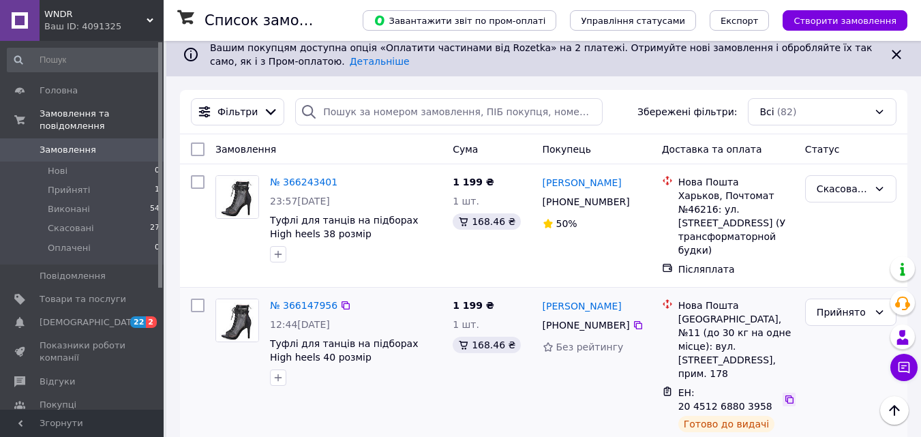 The height and width of the screenshot is (437, 921). Describe the element at coordinates (822, 149) in the screenshot. I see `span: Статус` at that location.